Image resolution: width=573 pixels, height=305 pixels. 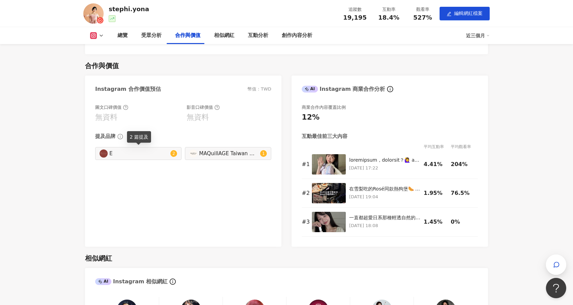 I want to click on sup: 2, so click(x=174, y=154).